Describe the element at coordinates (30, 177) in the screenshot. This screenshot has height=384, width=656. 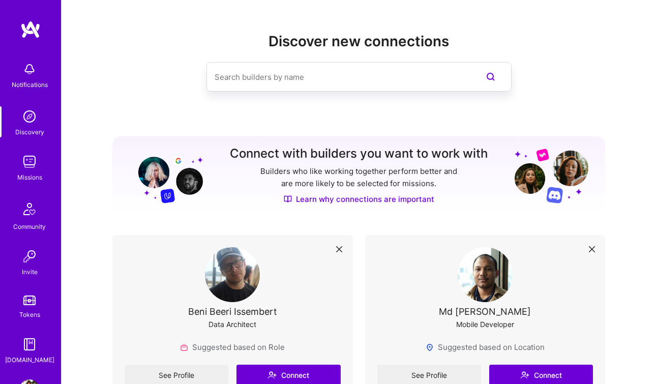
I see `div: Missions` at that location.